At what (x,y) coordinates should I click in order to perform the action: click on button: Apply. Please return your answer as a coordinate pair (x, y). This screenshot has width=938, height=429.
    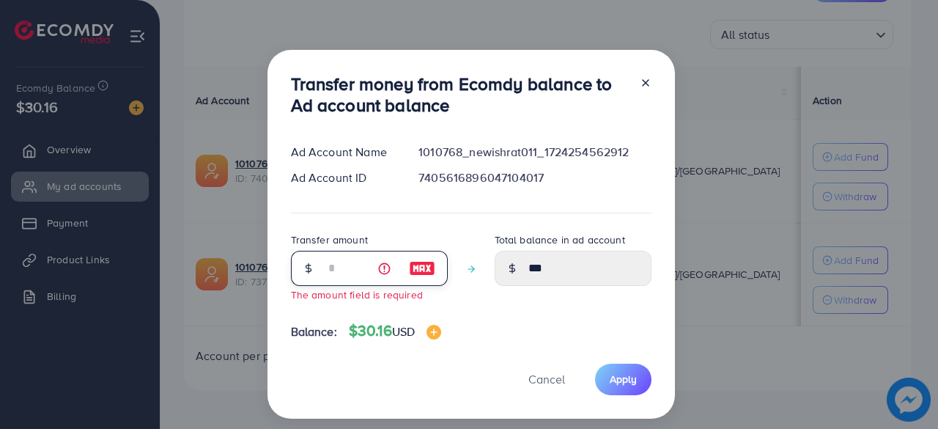
    Looking at the image, I should click on (623, 379).